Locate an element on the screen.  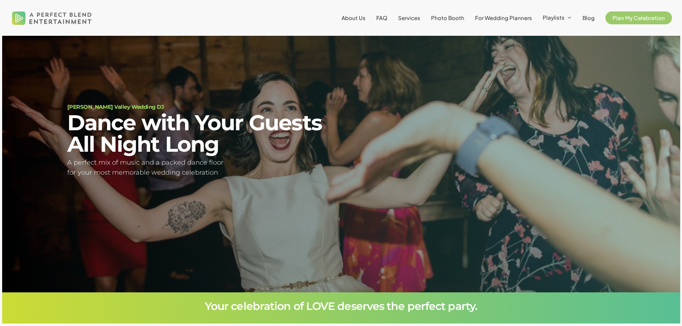
span: Photo Booth is located at coordinates (447, 18).